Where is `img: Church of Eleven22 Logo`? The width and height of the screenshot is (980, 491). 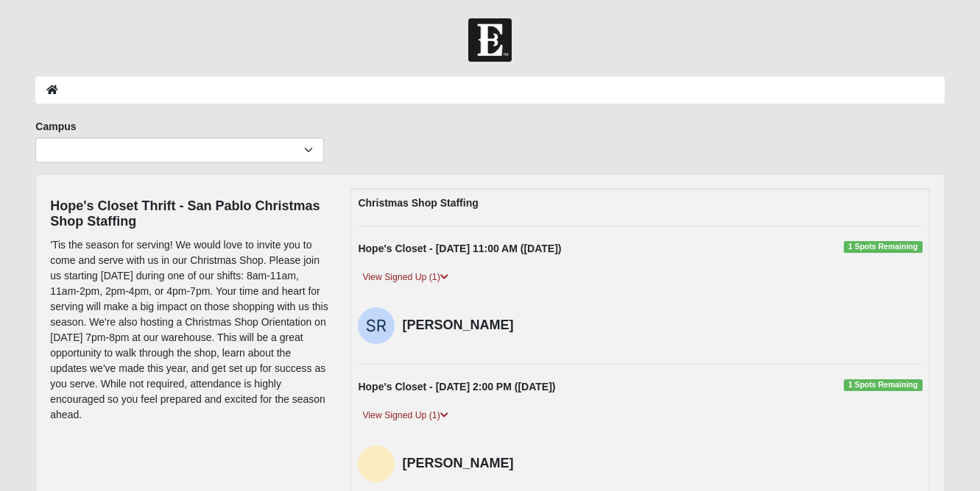 img: Church of Eleven22 Logo is located at coordinates (490, 40).